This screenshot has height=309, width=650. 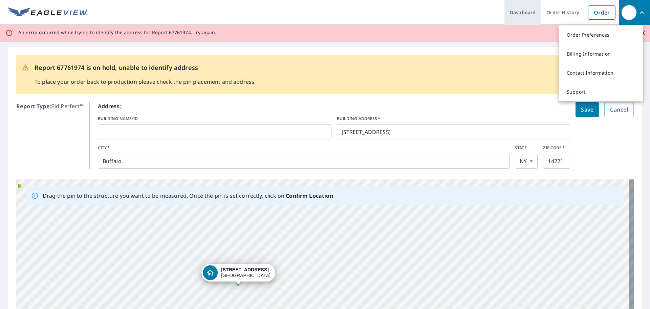 I want to click on div: NY, so click(x=526, y=161).